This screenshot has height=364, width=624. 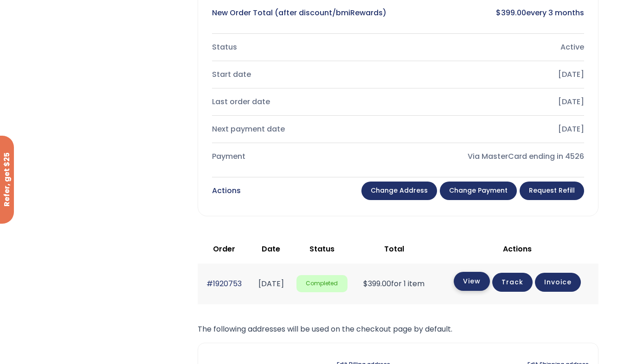 I want to click on p: The following addresses will be used on the checkout page by default., so click(x=398, y=330).